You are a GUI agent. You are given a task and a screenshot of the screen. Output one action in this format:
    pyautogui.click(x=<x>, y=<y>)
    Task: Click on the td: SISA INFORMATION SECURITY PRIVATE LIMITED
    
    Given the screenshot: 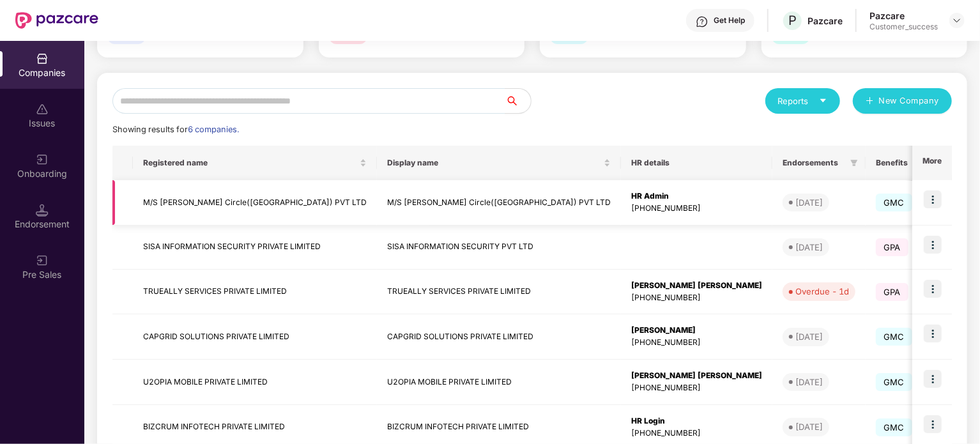 What is the action you would take?
    pyautogui.click(x=255, y=247)
    